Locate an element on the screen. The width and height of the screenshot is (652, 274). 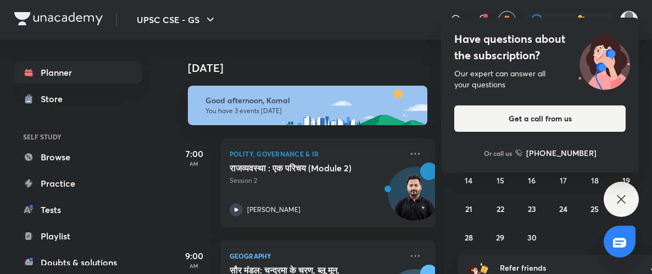
abbr: September 30, 2025 is located at coordinates (532, 237).